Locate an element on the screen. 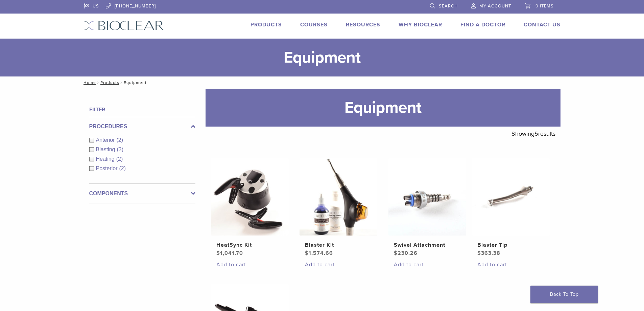 Image resolution: width=644 pixels, height=311 pixels. span: Anterior is located at coordinates (107, 140).